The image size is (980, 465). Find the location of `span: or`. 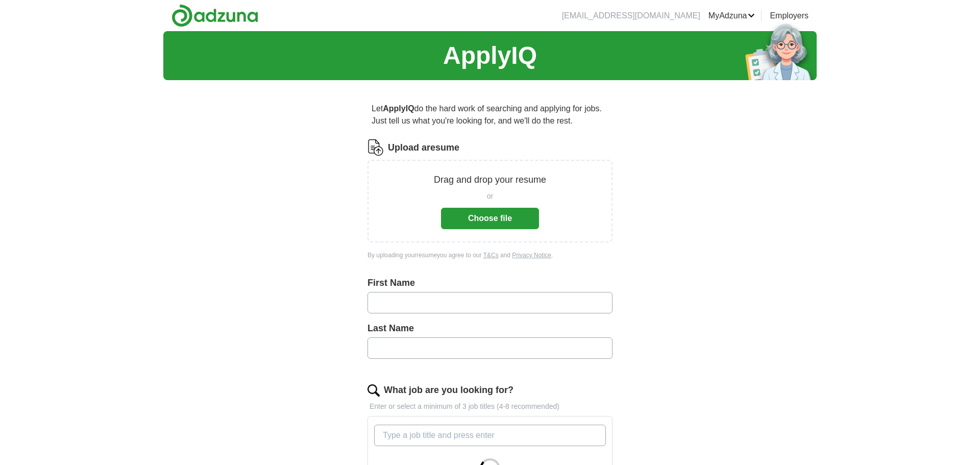

span: or is located at coordinates (490, 196).